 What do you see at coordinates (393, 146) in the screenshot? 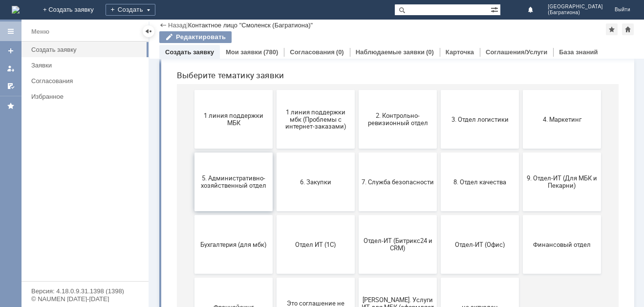
I see `span: 4. Маркетинг` at bounding box center [393, 146].